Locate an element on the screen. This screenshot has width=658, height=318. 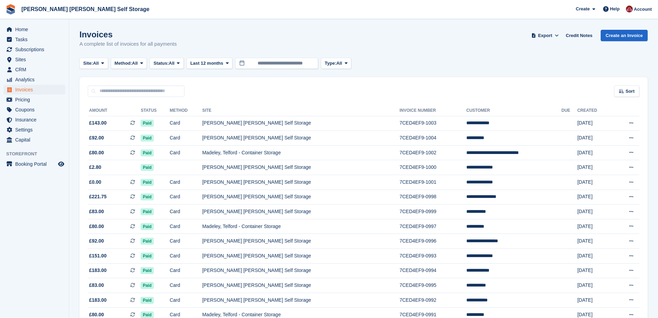
th: Invoice Number is located at coordinates (433, 111).